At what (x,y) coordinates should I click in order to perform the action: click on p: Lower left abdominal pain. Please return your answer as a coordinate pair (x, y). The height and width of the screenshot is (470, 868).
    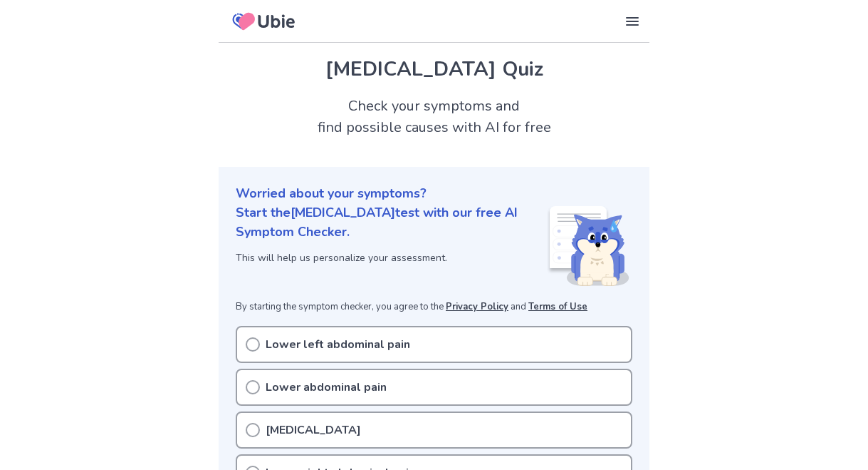
    Looking at the image, I should click on (338, 345).